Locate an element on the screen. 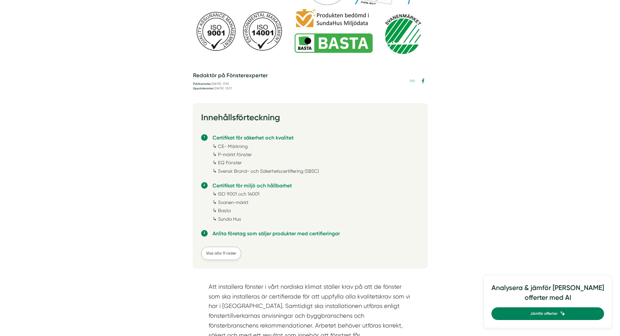 The image size is (620, 336). a: EQ Fönster is located at coordinates (230, 163).